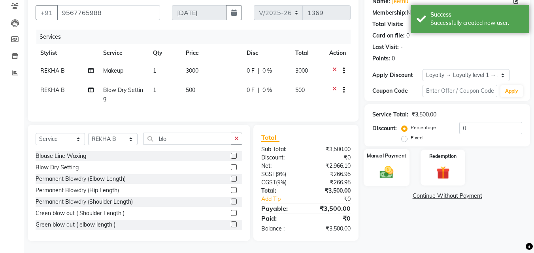 The width and height of the screenshot is (534, 253). I want to click on button: Apply, so click(511, 91).